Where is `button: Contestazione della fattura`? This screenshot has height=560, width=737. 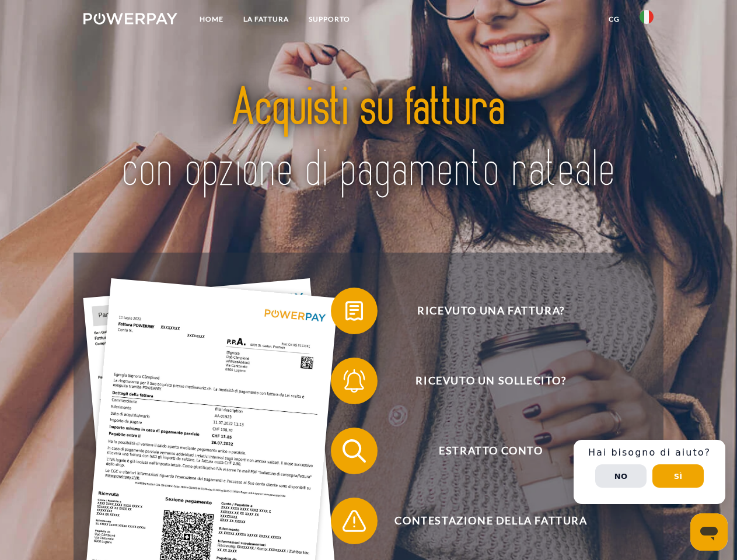
button: Contestazione della fattura is located at coordinates (482, 521).